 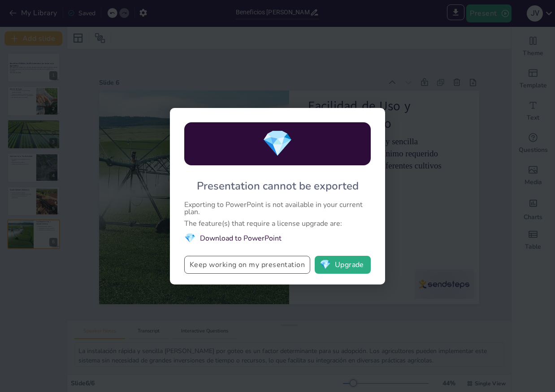 I want to click on div: The feature(s) that require a license upgrade are:, so click(x=278, y=224).